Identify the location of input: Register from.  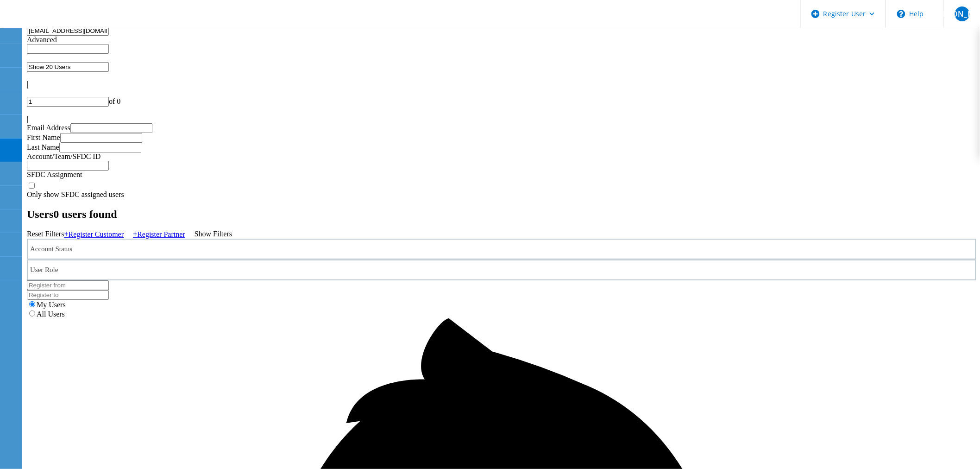
(68, 285).